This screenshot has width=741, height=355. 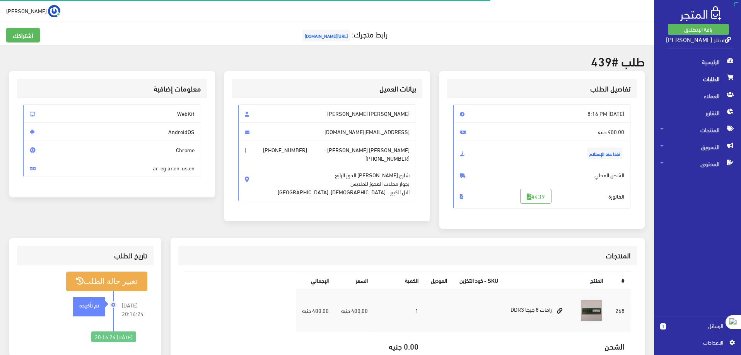 I want to click on th: الكمية, so click(x=399, y=280).